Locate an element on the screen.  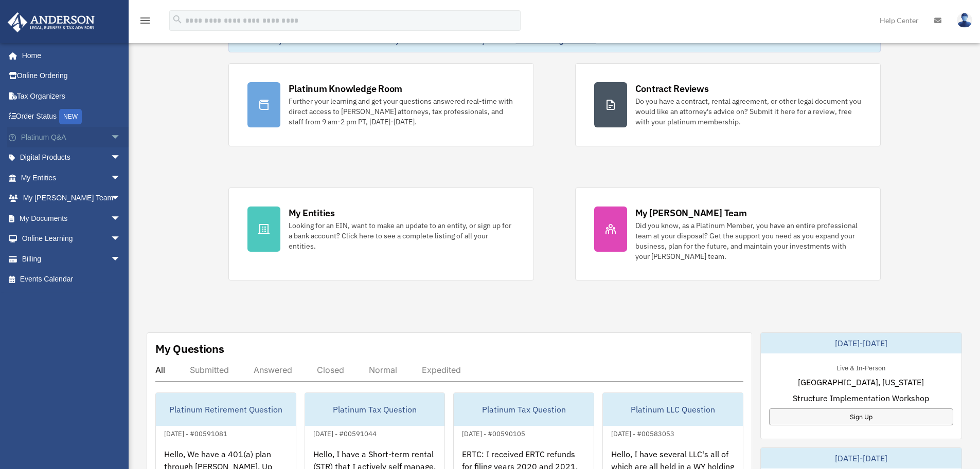
div: Sign Up is located at coordinates (861, 417).